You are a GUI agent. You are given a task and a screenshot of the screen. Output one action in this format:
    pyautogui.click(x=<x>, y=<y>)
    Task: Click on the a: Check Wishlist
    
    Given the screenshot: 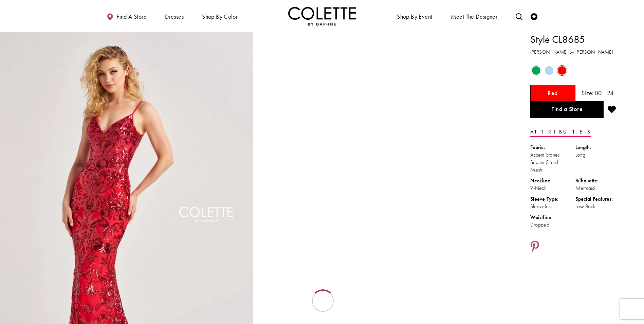 What is the action you would take?
    pyautogui.click(x=534, y=16)
    